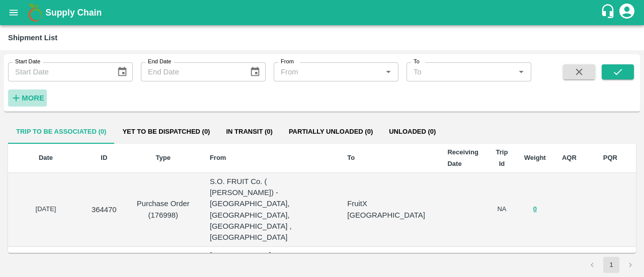 The height and width of the screenshot is (277, 644). Describe the element at coordinates (46, 158) in the screenshot. I see `b: Date` at that location.